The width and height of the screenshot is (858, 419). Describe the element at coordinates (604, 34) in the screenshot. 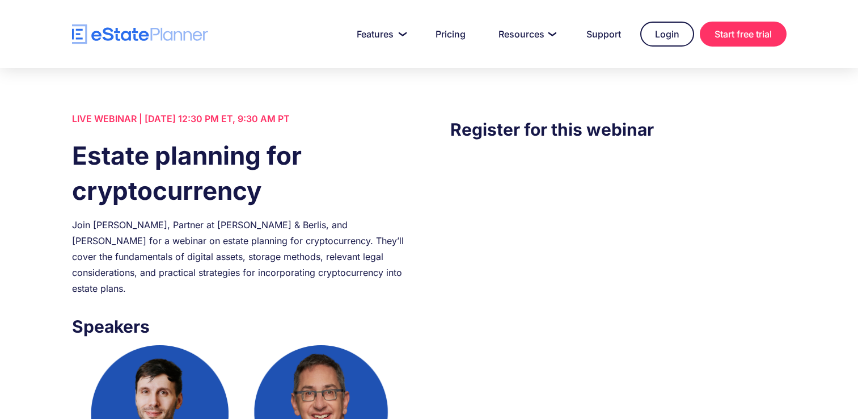

I see `a: Support` at that location.